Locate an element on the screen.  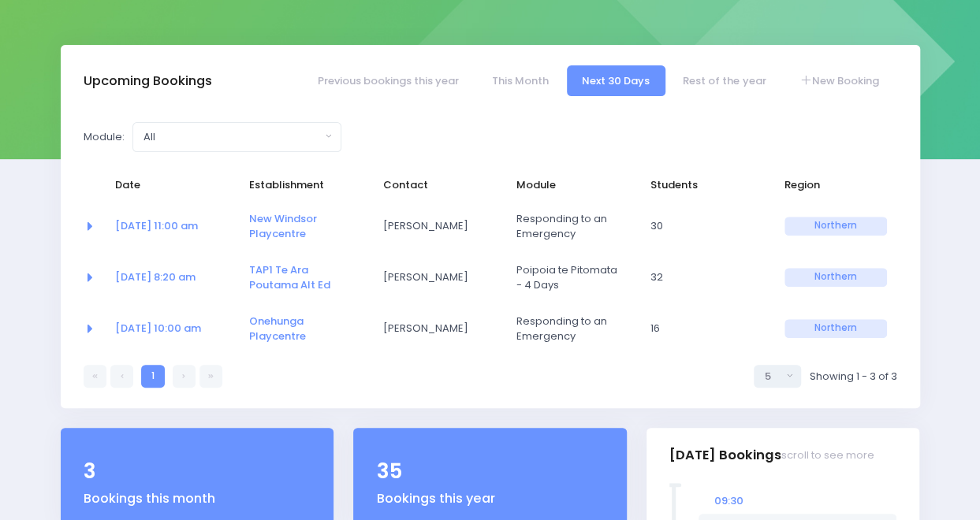
span: 30 is located at coordinates (701, 226).